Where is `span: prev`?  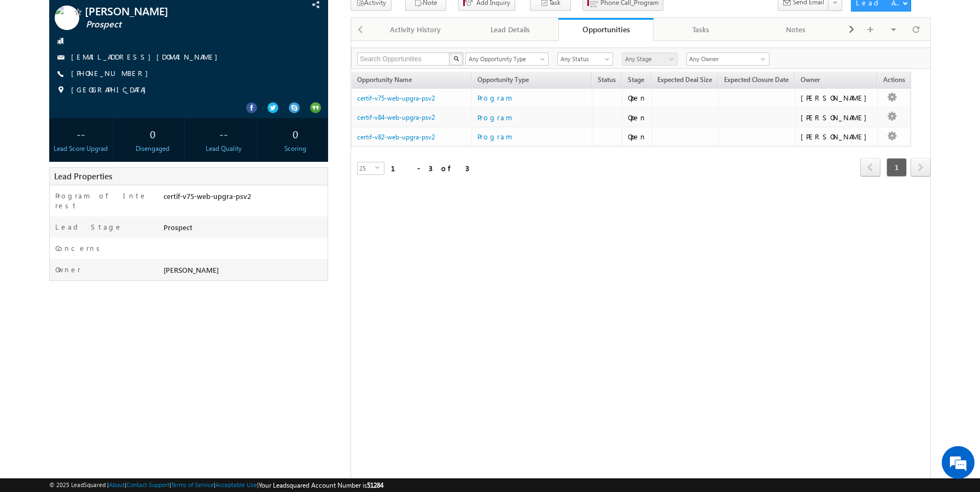 span: prev is located at coordinates (870, 167).